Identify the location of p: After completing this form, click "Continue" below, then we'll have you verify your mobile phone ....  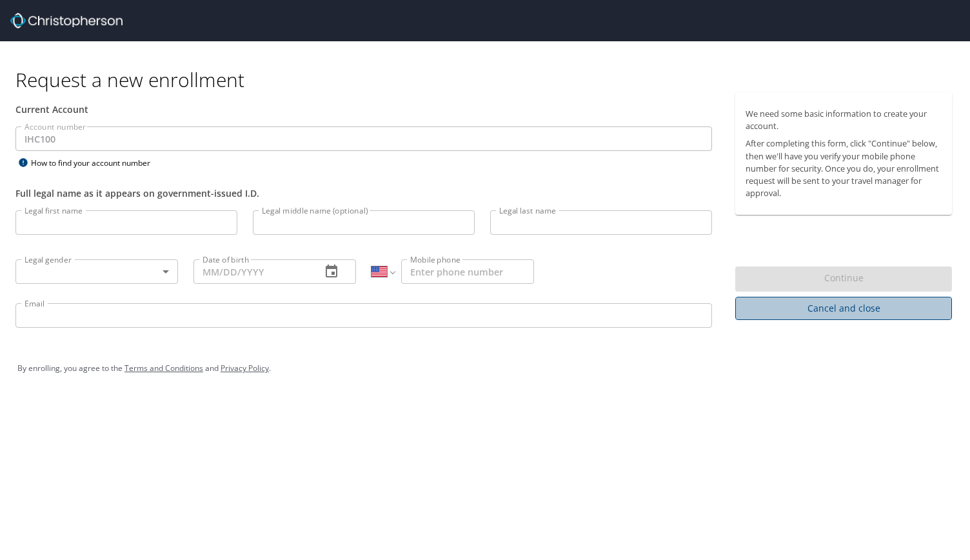
(844, 168).